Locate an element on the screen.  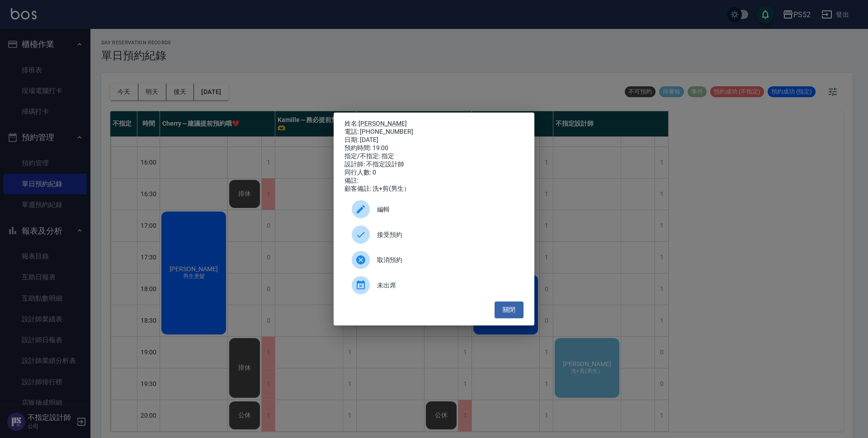
div: 取消預約 is located at coordinates (434, 260).